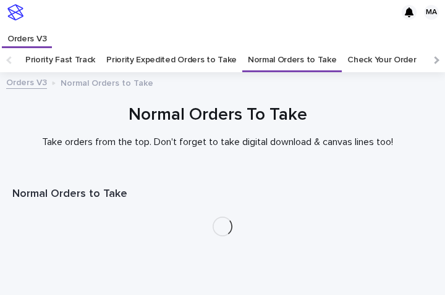 This screenshot has width=445, height=295. Describe the element at coordinates (27, 35) in the screenshot. I see `p: Orders V3` at that location.